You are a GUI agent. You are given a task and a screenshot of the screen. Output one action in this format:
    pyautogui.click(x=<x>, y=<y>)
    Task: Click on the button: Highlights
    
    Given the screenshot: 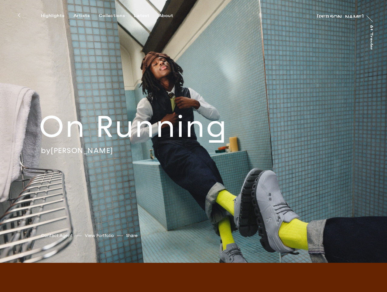 What is the action you would take?
    pyautogui.click(x=57, y=16)
    